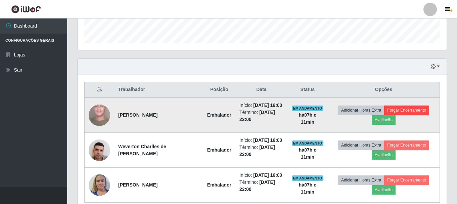 This screenshot has width=457, height=204. I want to click on th: Opções, so click(383, 90).